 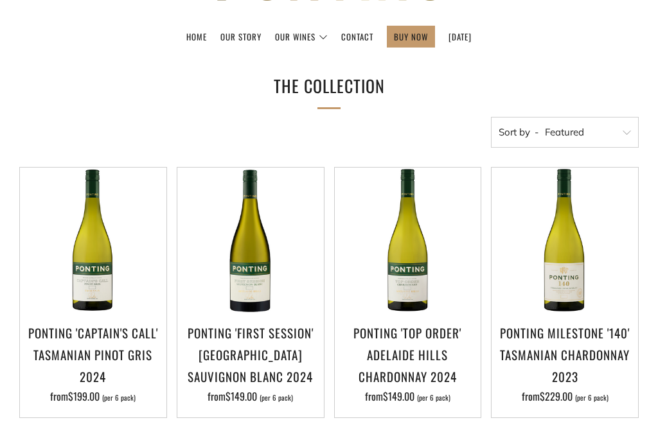 What do you see at coordinates (197, 37) in the screenshot?
I see `a: Home` at bounding box center [197, 37].